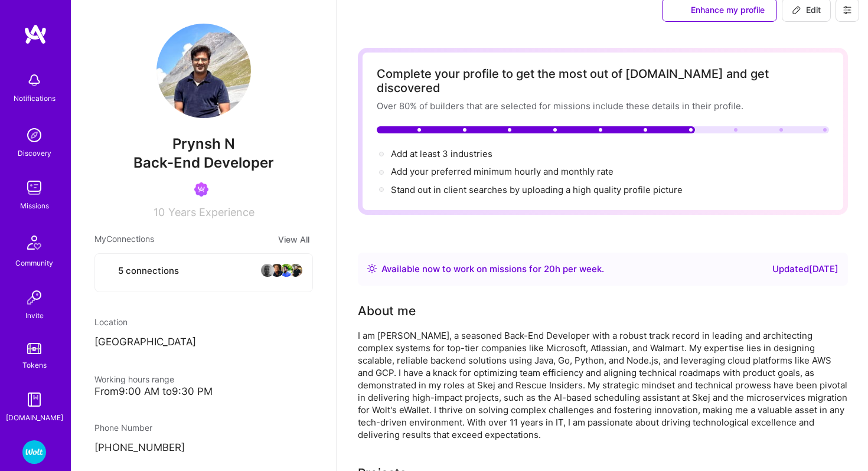 This screenshot has width=868, height=471. I want to click on div: From 9:00 AM to 9:30 PM, so click(203, 391).